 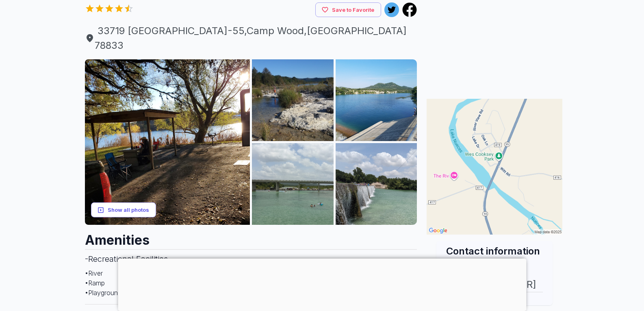 What do you see at coordinates (293, 100) in the screenshot?
I see `img: AAcXr8os-U9_Dbz1fAcmaYQhOX7FB6VAppFN-JT55idHdker9ueBWVQNhdKedQwFTQ4U4qTWn9Y3e8XCJuOeEC3Fs3BRY51jx...` at bounding box center [293, 100].